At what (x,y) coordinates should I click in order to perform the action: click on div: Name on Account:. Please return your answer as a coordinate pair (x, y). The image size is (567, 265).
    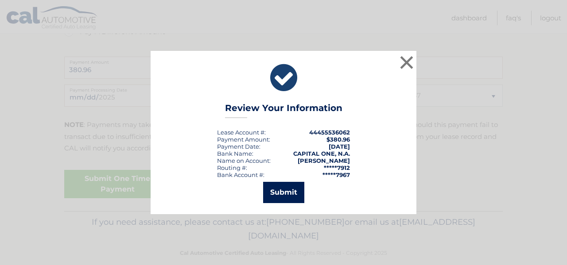
    Looking at the image, I should click on (243, 161).